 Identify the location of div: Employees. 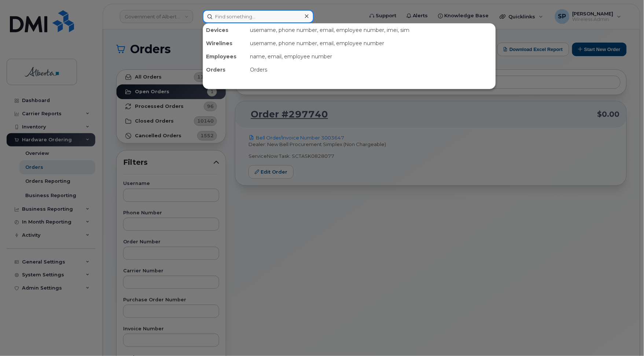
(225, 57).